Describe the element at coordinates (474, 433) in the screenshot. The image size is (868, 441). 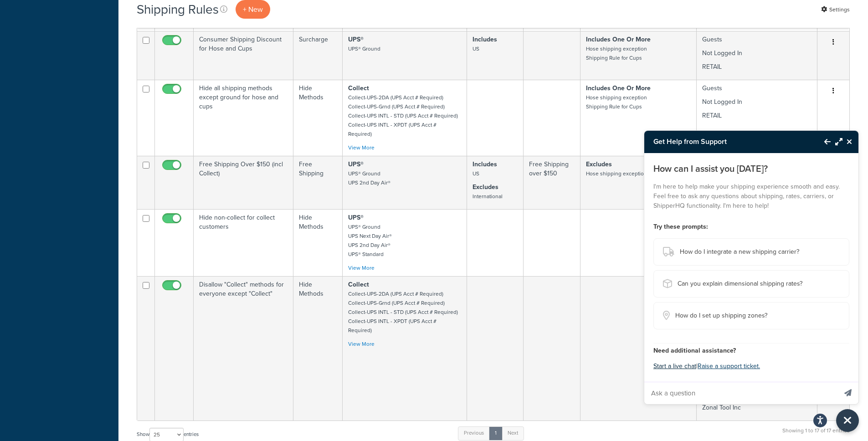
I see `a: Previous` at that location.